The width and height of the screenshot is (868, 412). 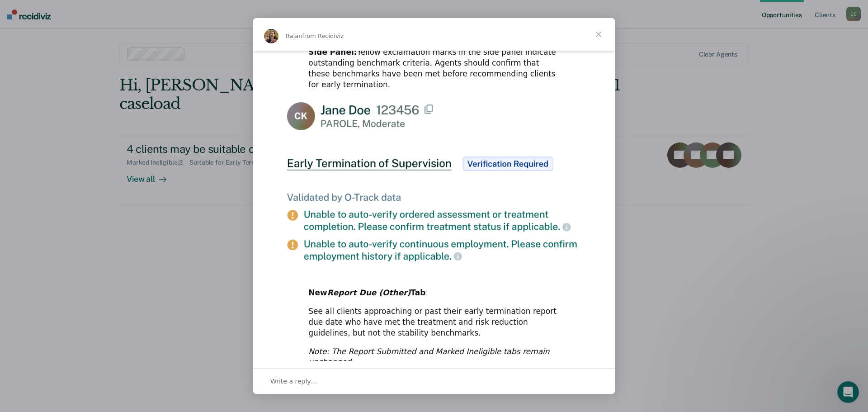 I want to click on span: from Recidiviz, so click(x=323, y=36).